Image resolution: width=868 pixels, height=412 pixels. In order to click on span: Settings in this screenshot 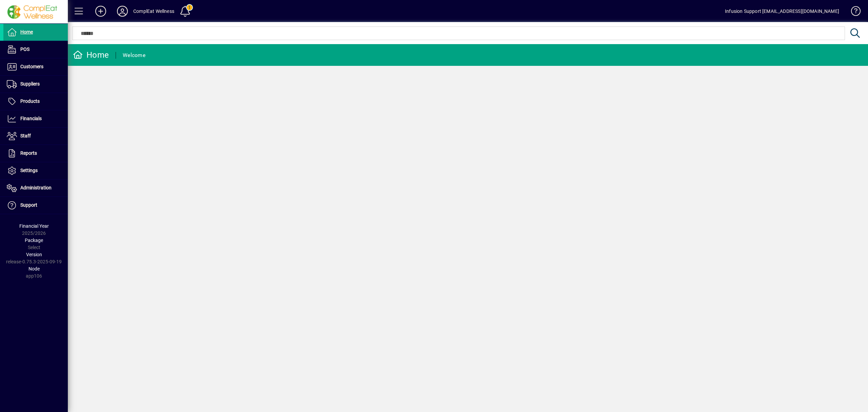, I will do `click(29, 170)`.